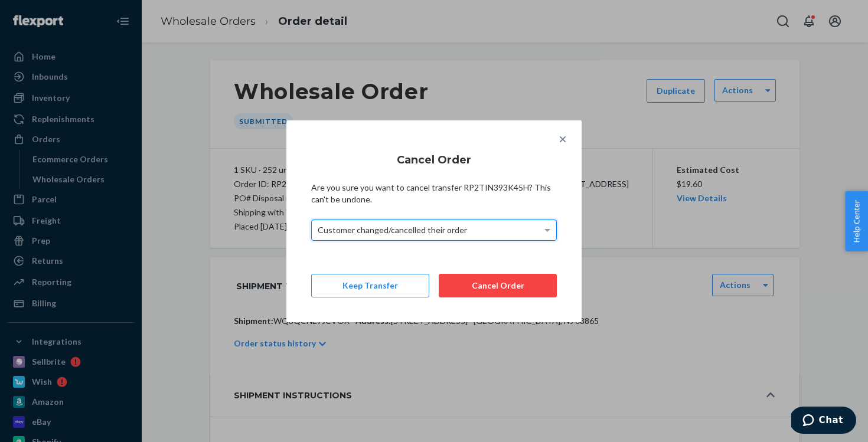  Describe the element at coordinates (434, 194) in the screenshot. I see `p: Are you sure you want to cancel transfer RP2TIN393K45H? This can't be undone.` at that location.